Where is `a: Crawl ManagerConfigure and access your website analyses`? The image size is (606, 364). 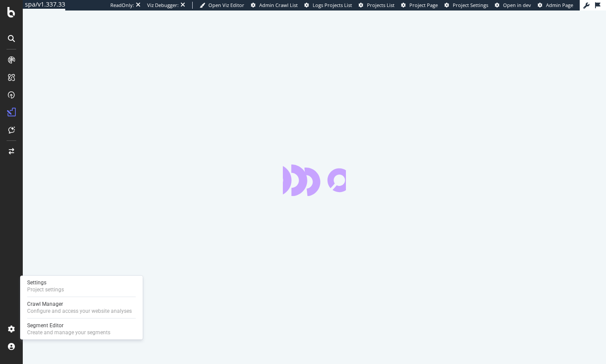 a: Crawl ManagerConfigure and access your website analyses is located at coordinates (82, 308).